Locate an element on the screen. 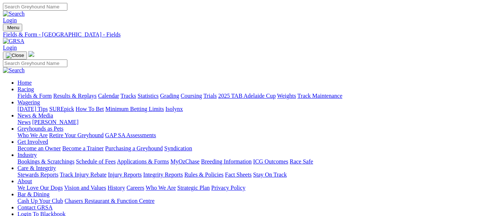 The height and width of the screenshot is (216, 492). a: Home is located at coordinates (24, 82).